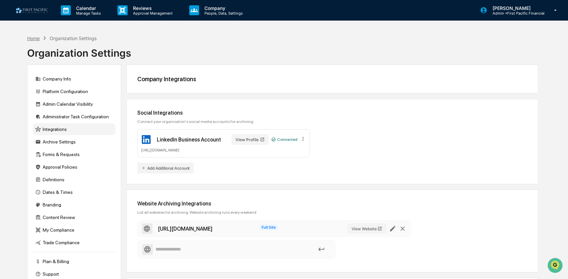 This screenshot has width=568, height=279. What do you see at coordinates (65, 87) in the screenshot?
I see `a: 🗄️Attestations` at bounding box center [65, 87].